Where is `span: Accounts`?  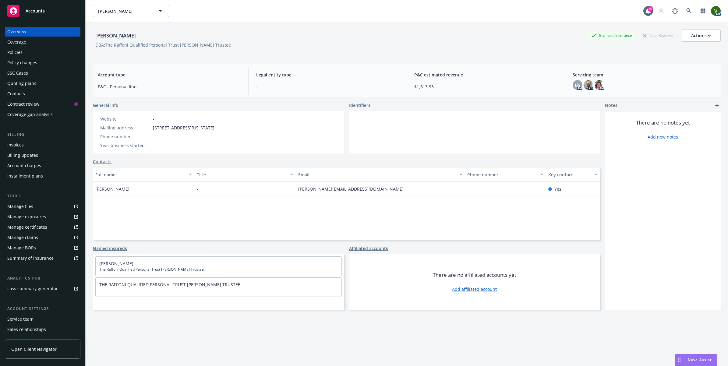 span: Accounts is located at coordinates (35, 11).